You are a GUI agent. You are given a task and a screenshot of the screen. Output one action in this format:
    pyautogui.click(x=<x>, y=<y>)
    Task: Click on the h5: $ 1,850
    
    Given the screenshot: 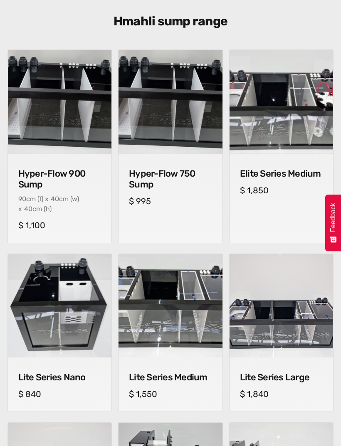 What is the action you would take?
    pyautogui.click(x=281, y=190)
    